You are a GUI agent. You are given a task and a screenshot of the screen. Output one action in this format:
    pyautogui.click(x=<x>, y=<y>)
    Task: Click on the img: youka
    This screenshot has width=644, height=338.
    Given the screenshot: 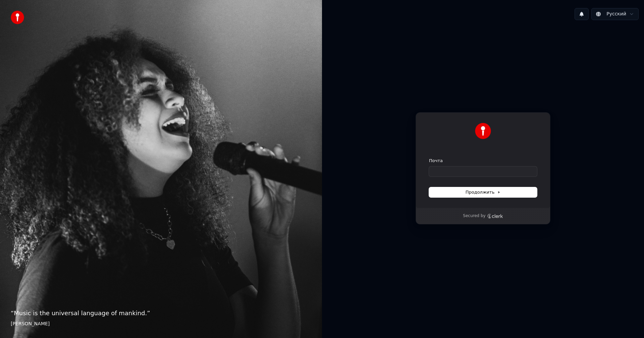 What is the action you would take?
    pyautogui.click(x=17, y=17)
    